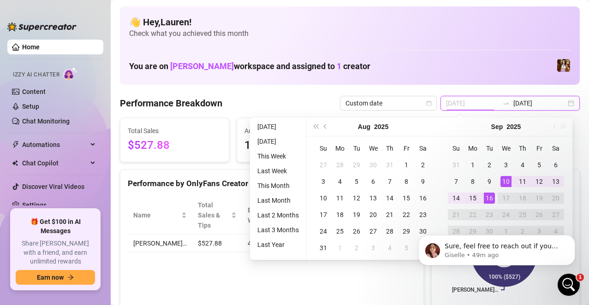 The width and height of the screenshot is (589, 305). I want to click on td: 2025-09-16, so click(489, 198).